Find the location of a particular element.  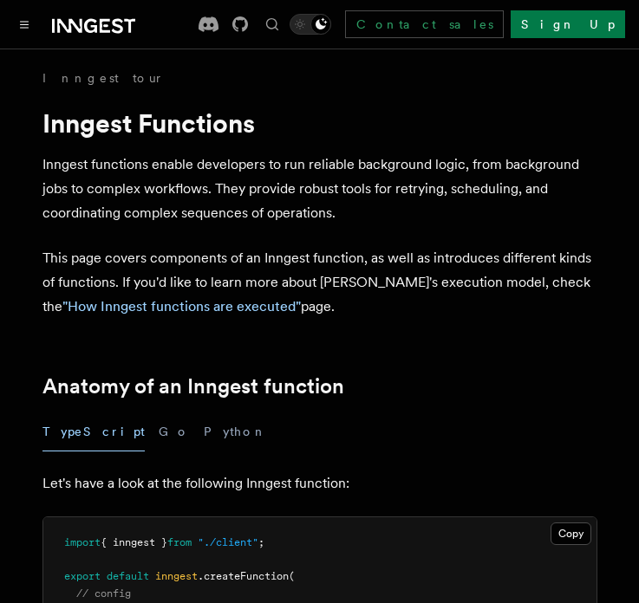

button: Toggle navigation is located at coordinates (24, 24).